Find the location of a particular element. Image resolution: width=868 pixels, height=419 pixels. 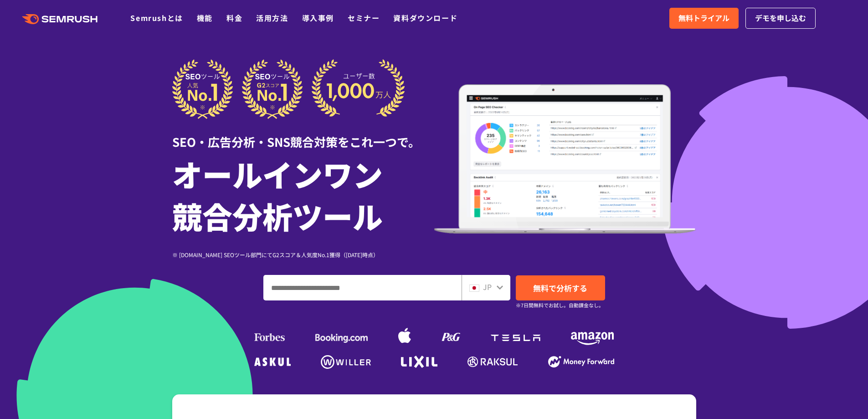

span: 無料で分析する is located at coordinates (560, 288).